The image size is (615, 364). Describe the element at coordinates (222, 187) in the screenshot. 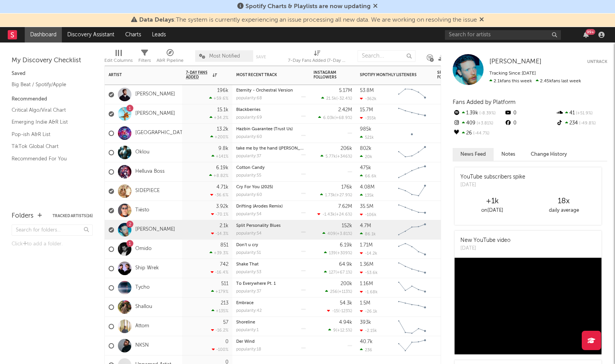

I see `div: 4.71k` at that location.